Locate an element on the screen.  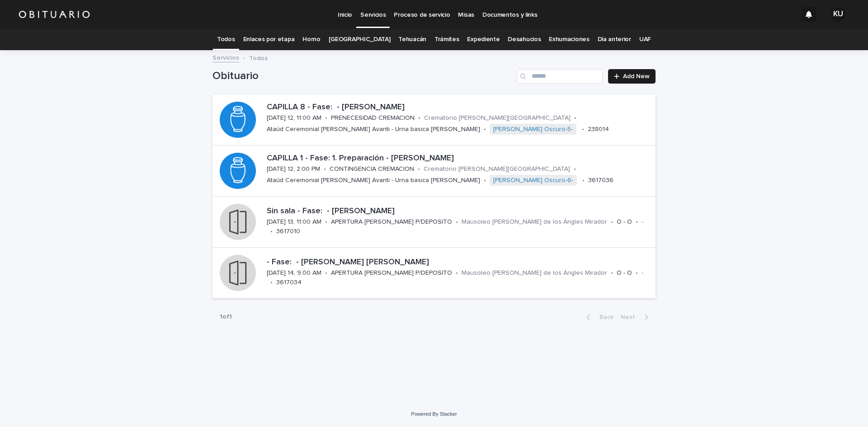
a: Tehuacán is located at coordinates (413, 39).